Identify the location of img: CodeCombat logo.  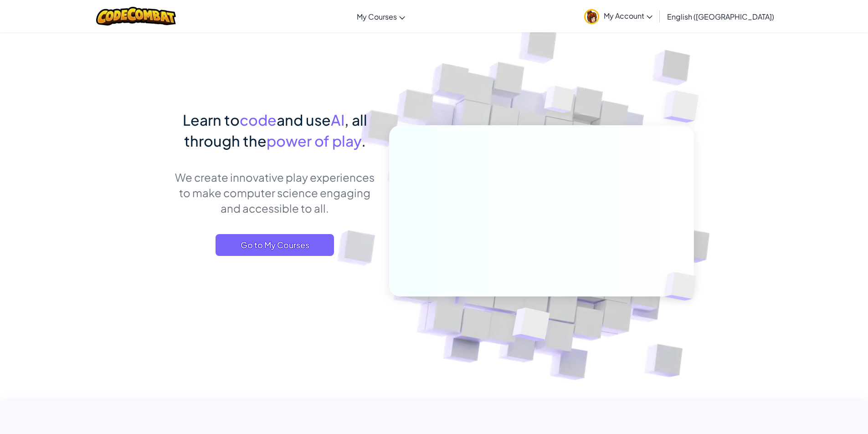
(136, 16).